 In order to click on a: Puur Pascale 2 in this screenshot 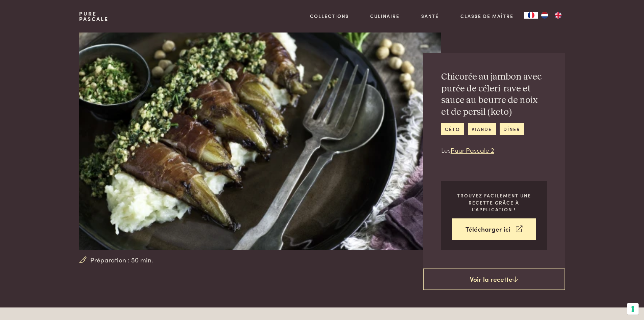, I will do `click(472, 150)`.